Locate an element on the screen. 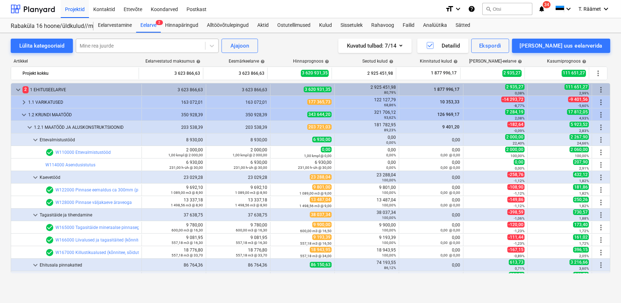 The image size is (621, 303). i: notifications is located at coordinates (542, 9).